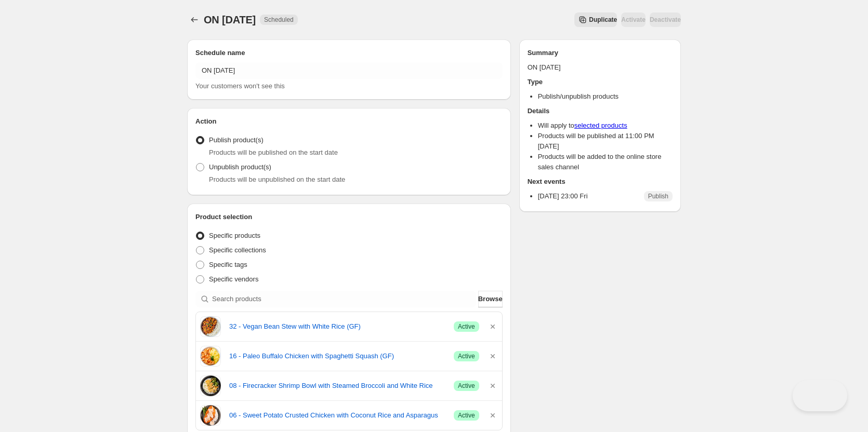  I want to click on button: Secondary action label, so click(596, 20).